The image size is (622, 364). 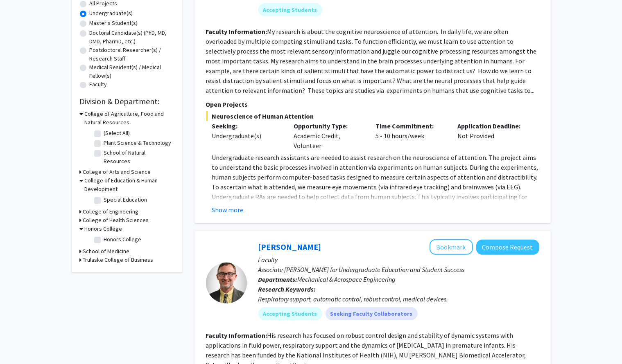 I want to click on h3: College of Education & Human Development, so click(x=129, y=185).